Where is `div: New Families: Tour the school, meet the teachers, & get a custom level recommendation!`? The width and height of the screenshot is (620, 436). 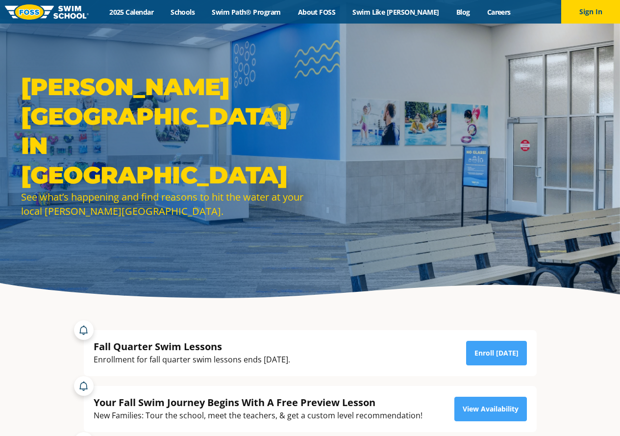 div: New Families: Tour the school, meet the teachers, & get a custom level recommendation! is located at coordinates (258, 415).